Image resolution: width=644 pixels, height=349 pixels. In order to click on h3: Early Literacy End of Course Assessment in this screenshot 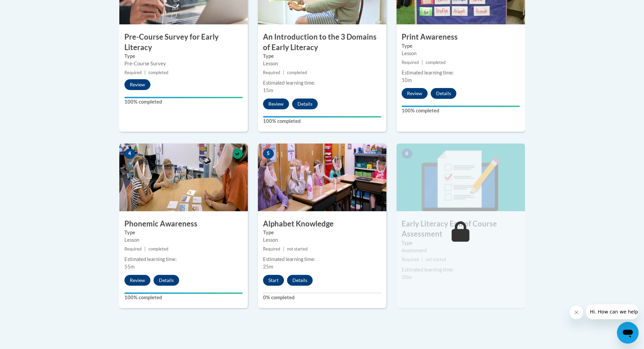, I will do `click(461, 229)`.